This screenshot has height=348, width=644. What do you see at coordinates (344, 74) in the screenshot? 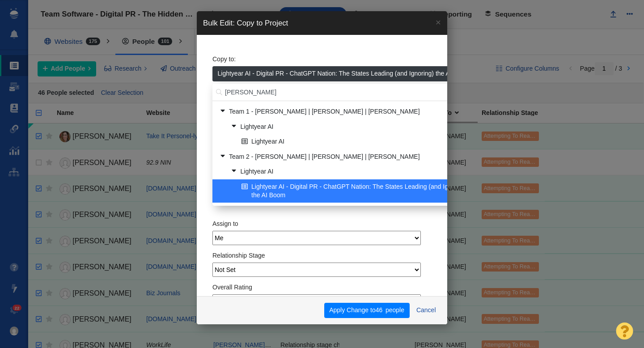
I see `span: Lightyear AI - Digital PR - ChatGPT Nation: The States Leading (and Ignoring) the AI Boom` at bounding box center [344, 74].